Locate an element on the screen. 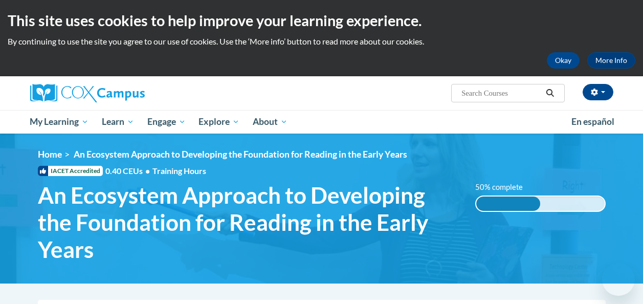  span: IACET Accredited is located at coordinates (70, 171).